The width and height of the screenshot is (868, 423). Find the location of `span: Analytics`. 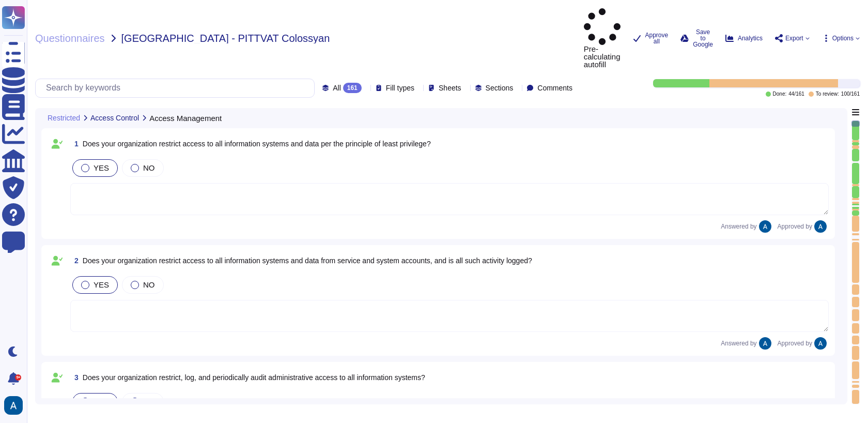

span: Analytics is located at coordinates (750, 38).